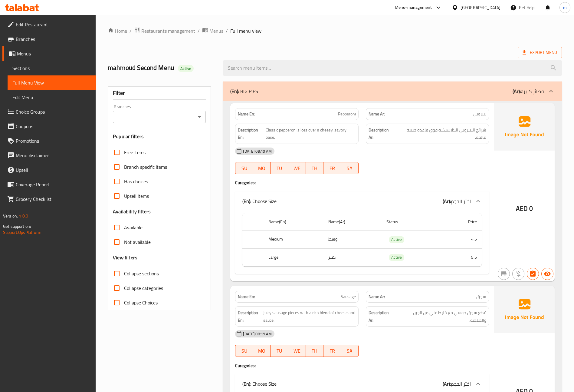  I want to click on th: Price, so click(461, 222).